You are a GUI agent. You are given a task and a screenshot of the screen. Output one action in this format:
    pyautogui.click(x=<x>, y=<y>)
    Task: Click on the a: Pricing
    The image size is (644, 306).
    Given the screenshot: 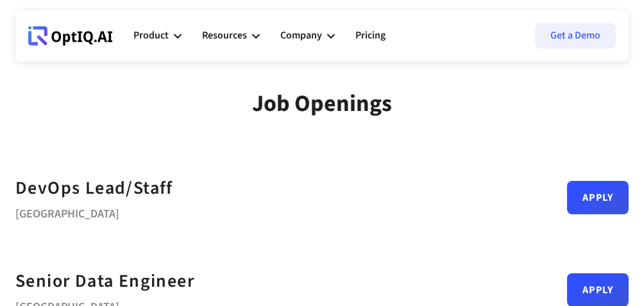 What is the action you would take?
    pyautogui.click(x=370, y=36)
    